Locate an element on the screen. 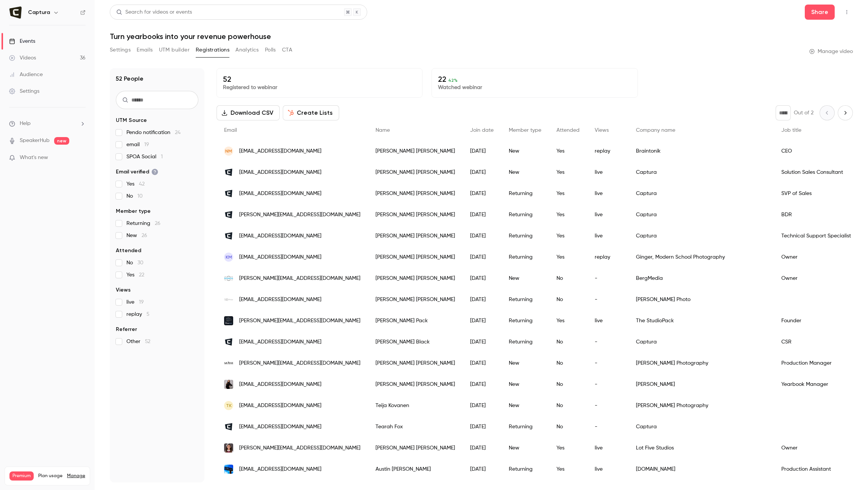 Image resolution: width=868 pixels, height=490 pixels. p: Out of 2 is located at coordinates (804, 113).